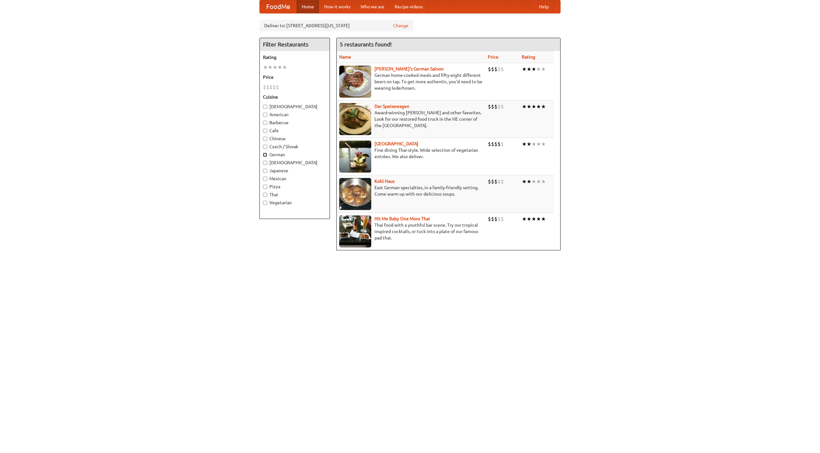 The height and width of the screenshot is (453, 820). What do you see at coordinates (493, 57) in the screenshot?
I see `a: Price` at bounding box center [493, 57].